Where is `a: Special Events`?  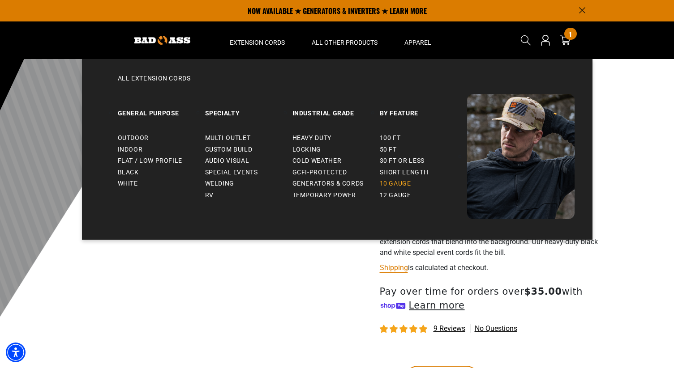 a: Special Events is located at coordinates (248, 173).